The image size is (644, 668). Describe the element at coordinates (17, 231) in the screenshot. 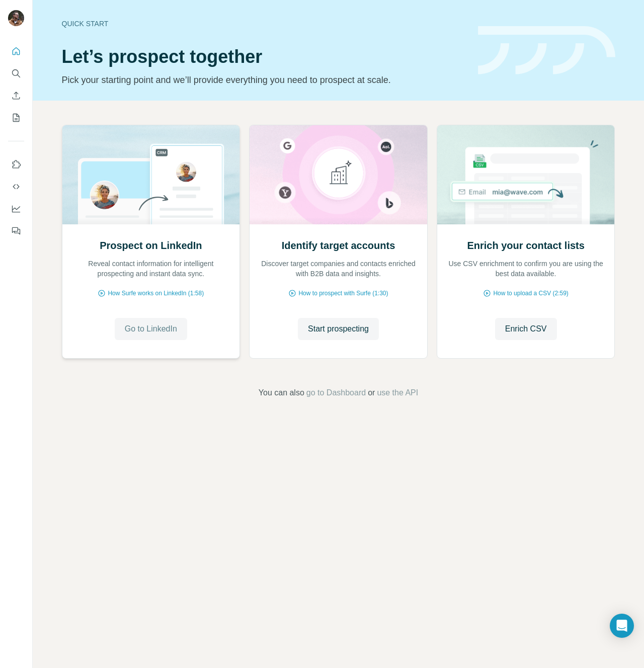

I see `button: Feedback` at that location.